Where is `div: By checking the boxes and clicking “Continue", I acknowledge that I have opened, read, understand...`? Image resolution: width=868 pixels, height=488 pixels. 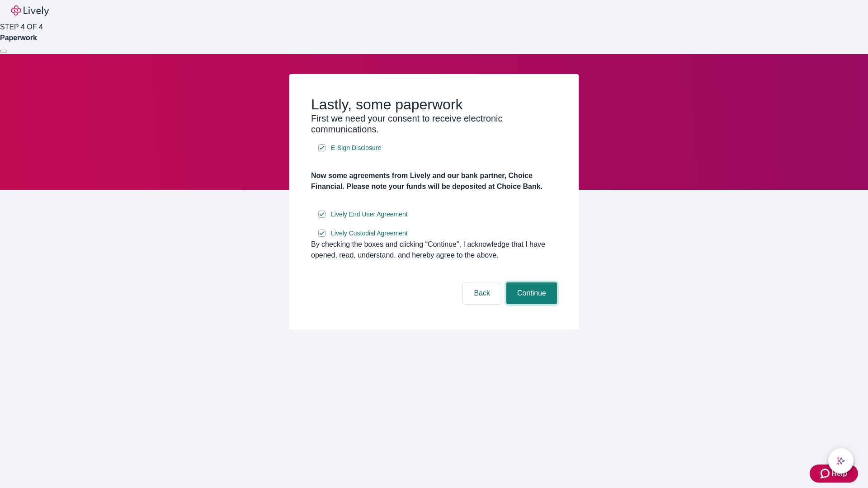 div: By checking the boxes and clicking “Continue", I acknowledge that I have opened, read, understand... is located at coordinates (434, 250).